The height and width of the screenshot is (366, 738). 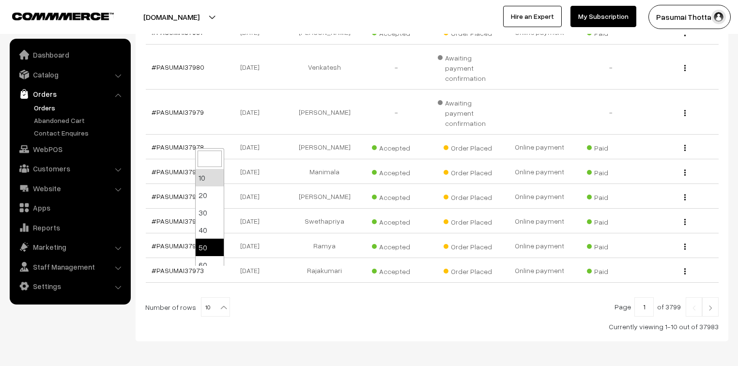 What do you see at coordinates (325, 67) in the screenshot?
I see `td: Venkatesh` at bounding box center [325, 67].